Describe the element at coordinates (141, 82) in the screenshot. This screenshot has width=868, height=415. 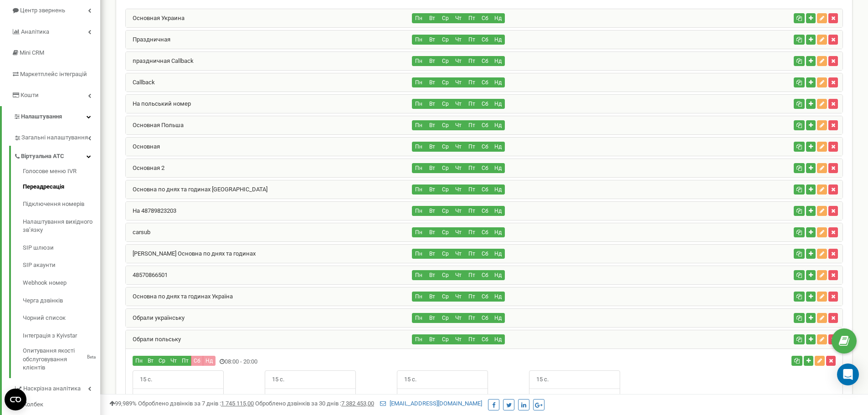
I see `a: Callback` at that location.